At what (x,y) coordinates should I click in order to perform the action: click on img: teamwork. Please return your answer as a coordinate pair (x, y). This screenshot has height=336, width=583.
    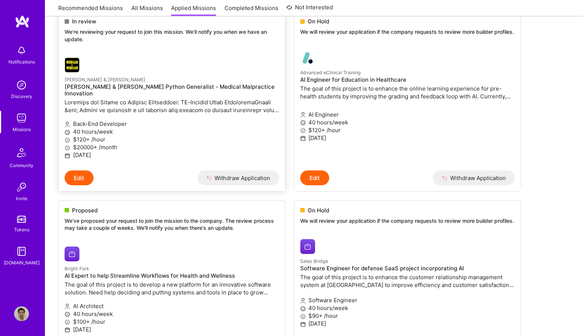
    Looking at the image, I should click on (22, 118).